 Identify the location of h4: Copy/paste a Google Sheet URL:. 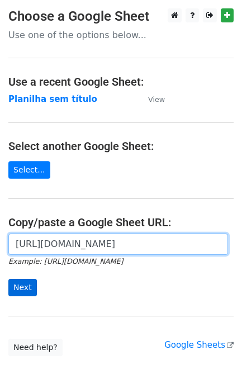
(121, 222).